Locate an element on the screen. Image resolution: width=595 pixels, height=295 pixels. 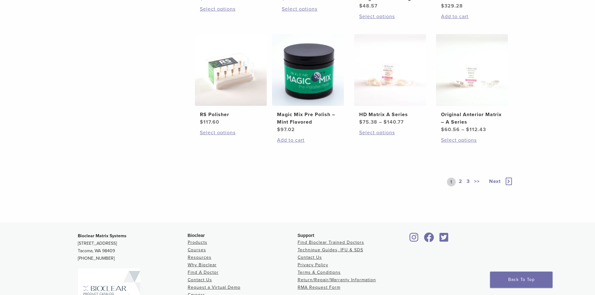
a: 1 is located at coordinates (451, 182).